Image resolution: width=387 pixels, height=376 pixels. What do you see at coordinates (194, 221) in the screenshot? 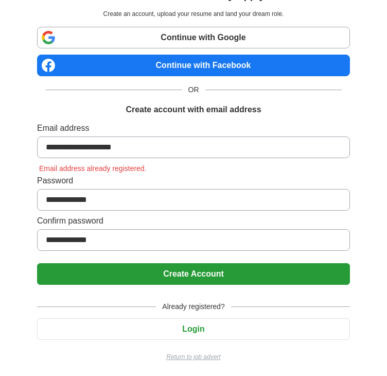
I see `label: Confirm password` at bounding box center [194, 221].